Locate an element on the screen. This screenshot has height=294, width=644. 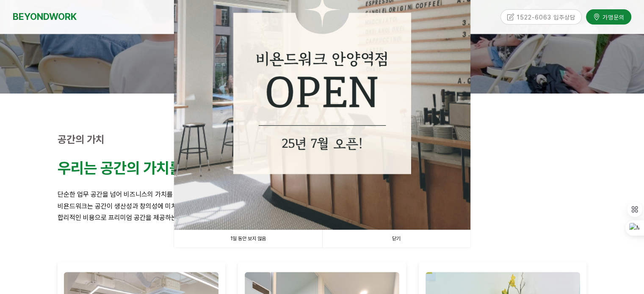
a: 1일 동안 보지 않음 is located at coordinates (248, 238).